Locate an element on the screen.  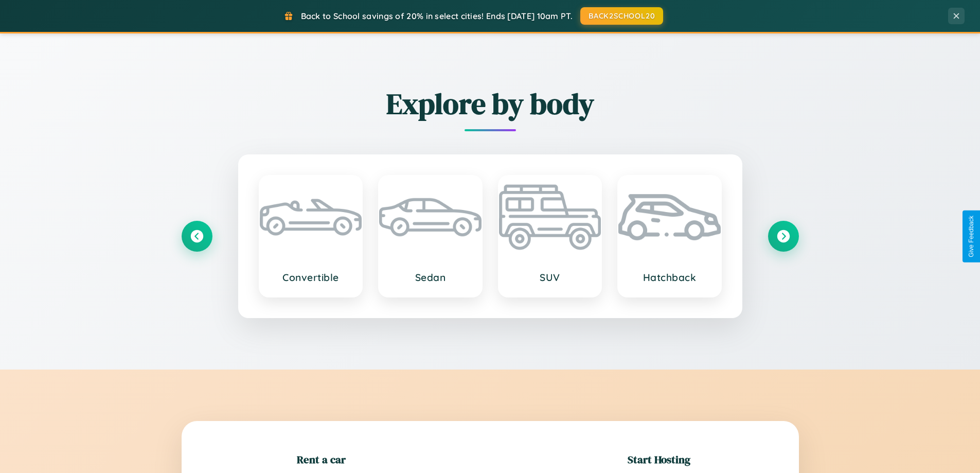
h3: Sedan is located at coordinates (430, 277).